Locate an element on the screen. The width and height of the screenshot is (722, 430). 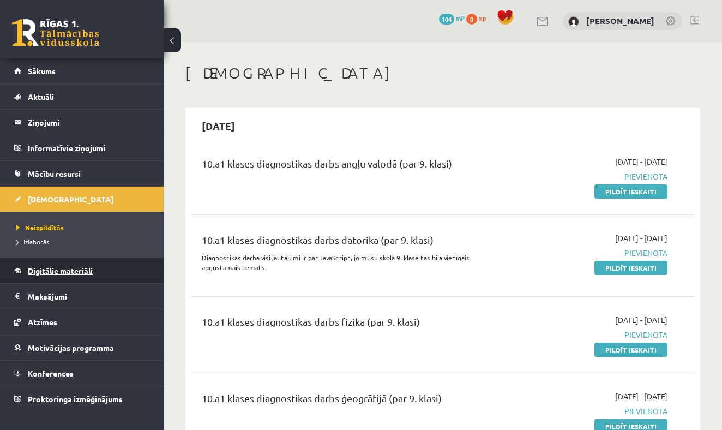
a: Informatīvie ziņojumi is located at coordinates (82, 148).